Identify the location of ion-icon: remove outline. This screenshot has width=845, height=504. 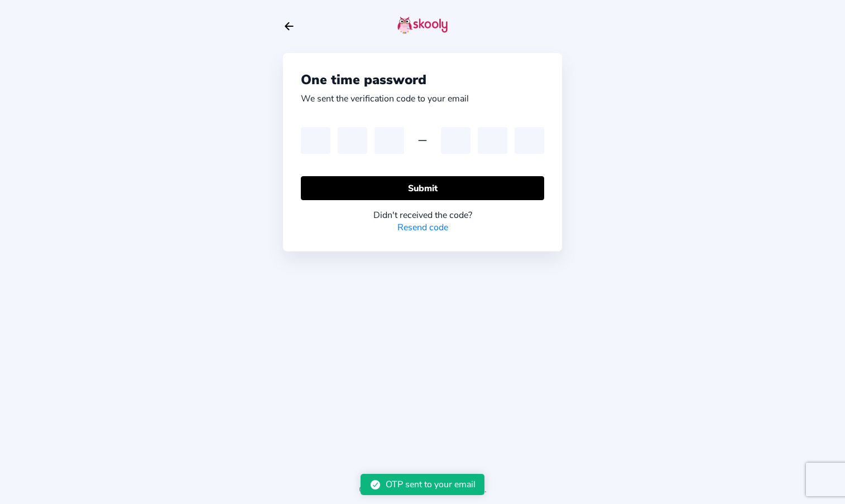
(422, 140).